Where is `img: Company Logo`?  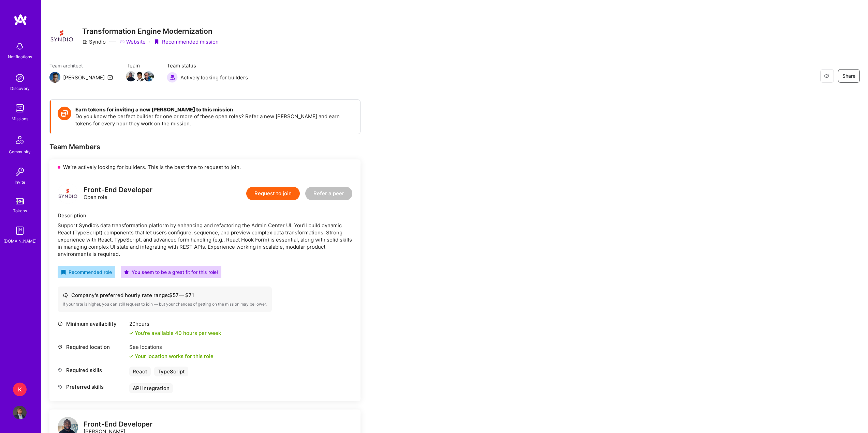
img: Company Logo is located at coordinates (62, 36).